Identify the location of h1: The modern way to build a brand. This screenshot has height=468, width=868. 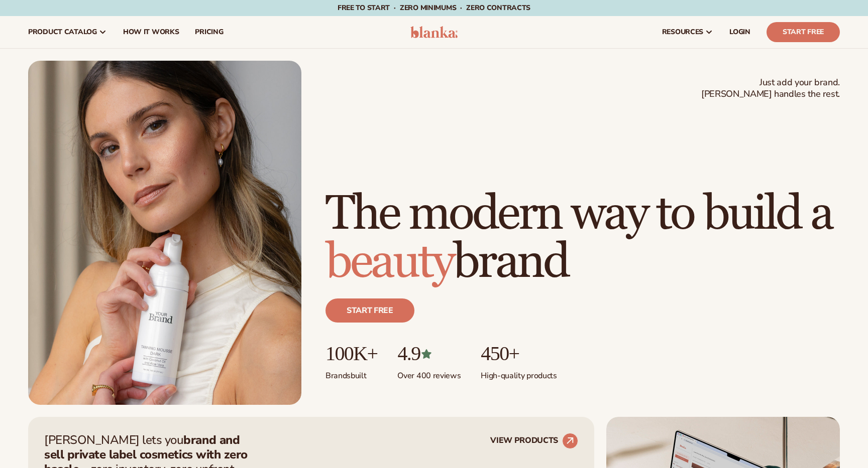
(582, 238).